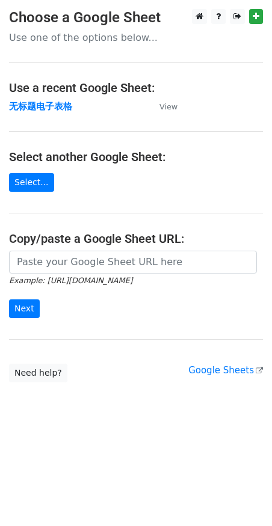  What do you see at coordinates (31, 182) in the screenshot?
I see `a: Select...` at bounding box center [31, 182].